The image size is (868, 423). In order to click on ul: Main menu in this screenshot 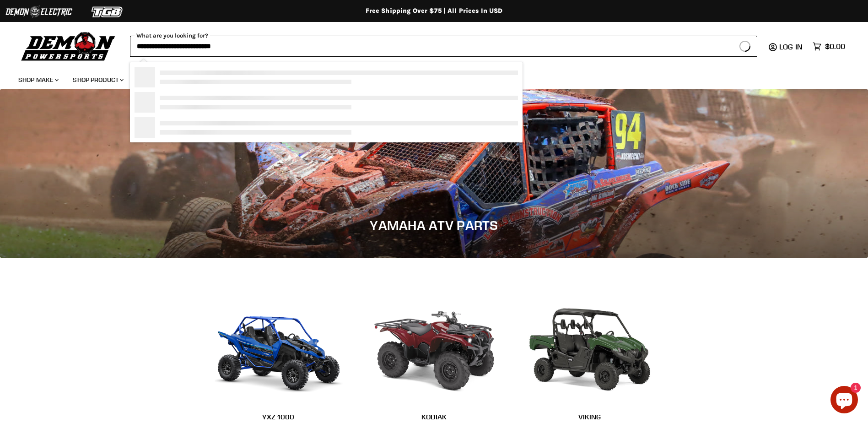, I will do `click(427, 78)`.